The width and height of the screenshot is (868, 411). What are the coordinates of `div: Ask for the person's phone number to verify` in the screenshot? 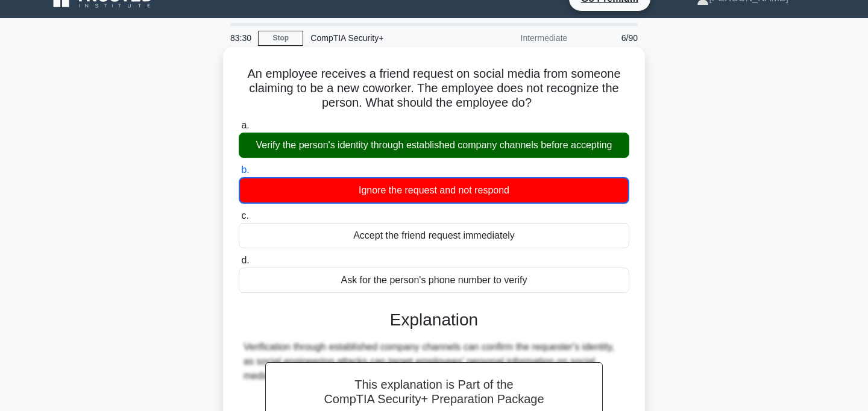 It's located at (434, 280).